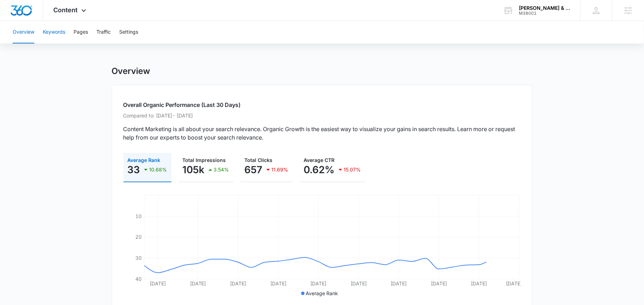 The width and height of the screenshot is (644, 305). Describe the element at coordinates (352, 170) in the screenshot. I see `p: 15.07%` at that location.